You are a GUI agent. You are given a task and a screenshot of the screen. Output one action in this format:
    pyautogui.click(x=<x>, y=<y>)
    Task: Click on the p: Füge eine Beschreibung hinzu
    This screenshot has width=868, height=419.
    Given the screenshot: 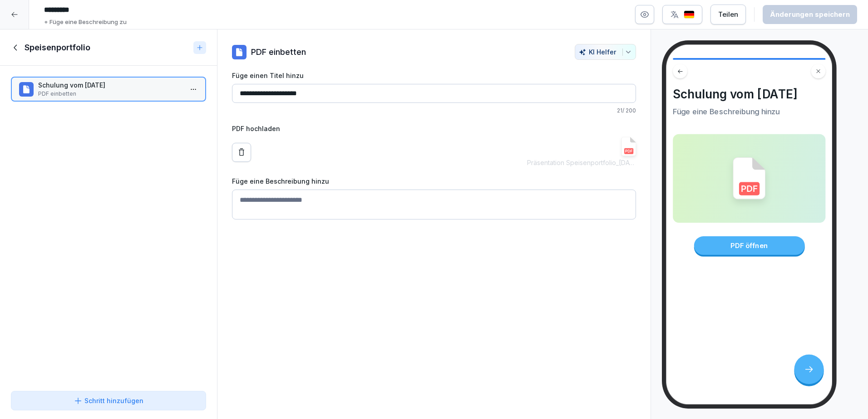 What is the action you would take?
    pyautogui.click(x=749, y=112)
    